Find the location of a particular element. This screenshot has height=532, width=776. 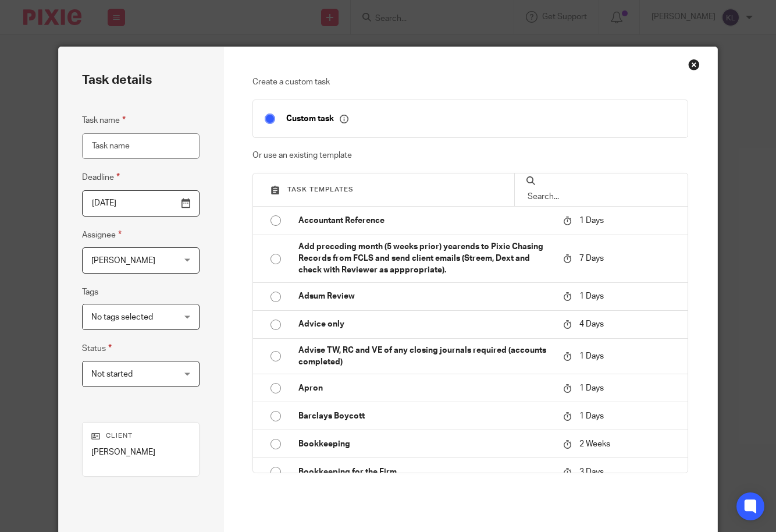

span: 4 Days is located at coordinates (592, 324).